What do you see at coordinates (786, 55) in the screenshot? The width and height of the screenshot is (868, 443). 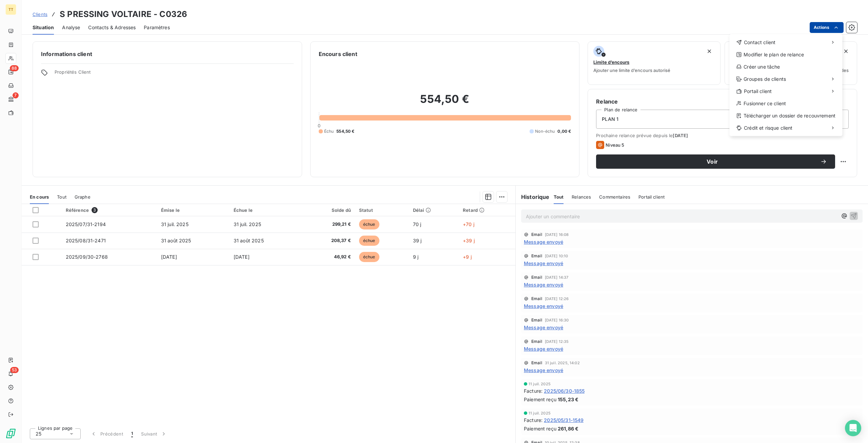 I see `div: Modifier le plan de relance` at bounding box center [786, 55].